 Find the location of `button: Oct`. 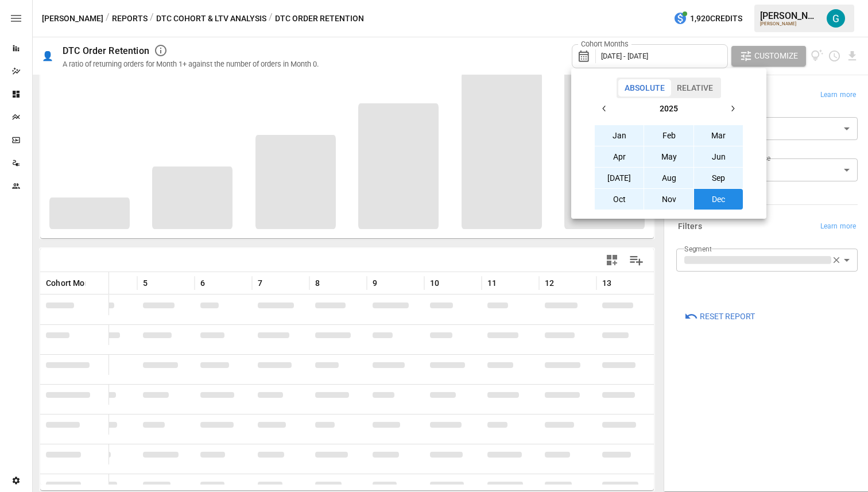

button: Oct is located at coordinates (619, 199).